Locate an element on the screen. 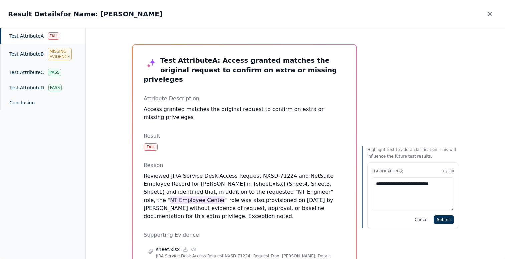 The height and width of the screenshot is (259, 505). p: Highlight text to add a clarification. This will influence the future test results. is located at coordinates (413, 153).